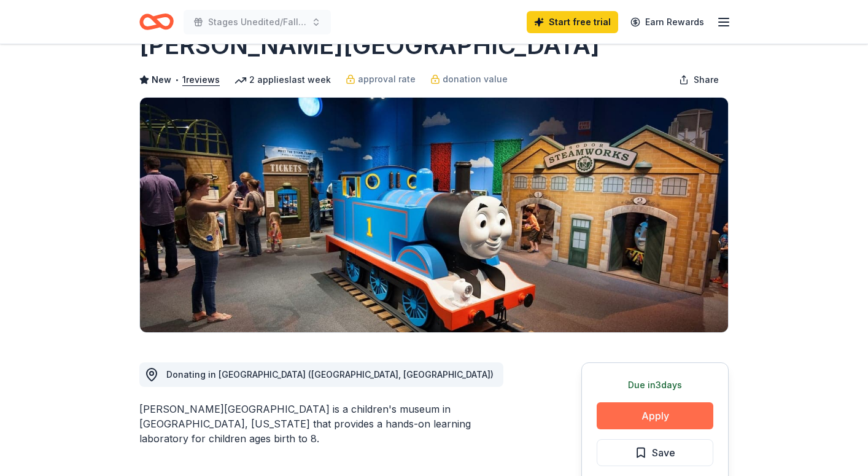 This screenshot has height=476, width=868. Describe the element at coordinates (668, 22) in the screenshot. I see `a: Earn Rewards` at that location.